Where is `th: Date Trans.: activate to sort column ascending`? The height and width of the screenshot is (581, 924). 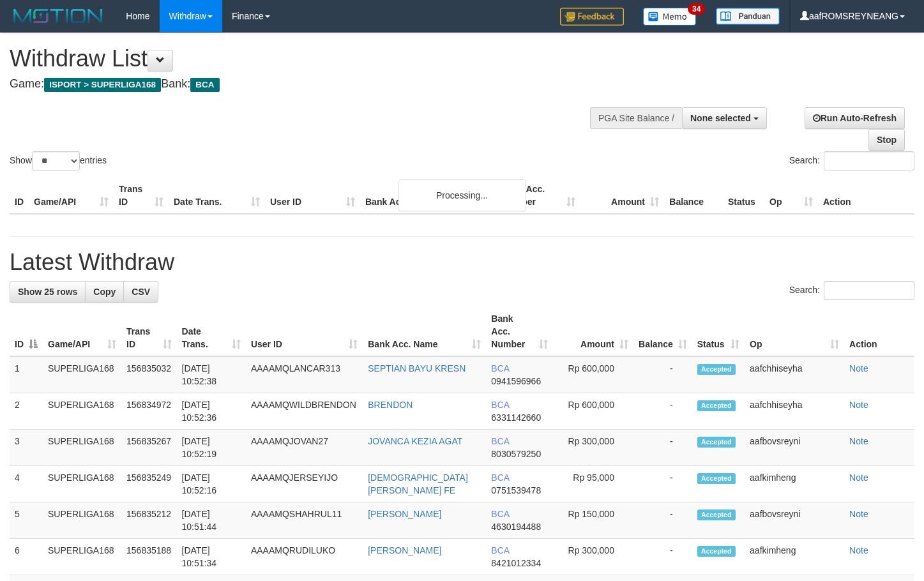
th: Date Trans.: activate to sort column ascending is located at coordinates (211, 331).